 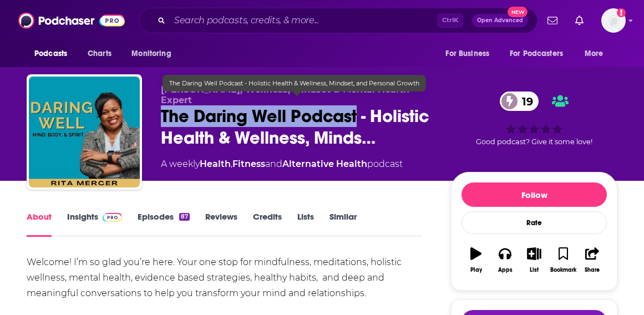 What do you see at coordinates (248, 163) in the screenshot?
I see `a: Fitness` at bounding box center [248, 163].